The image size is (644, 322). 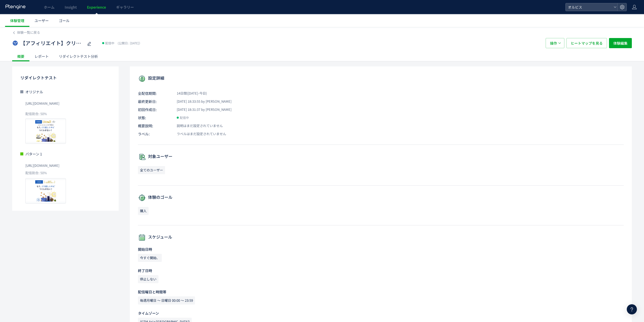 What do you see at coordinates (42, 165) in the screenshot?
I see `span: https://pr.orbis.co.jp/cosmetics/clearful/101/` at bounding box center [42, 165].